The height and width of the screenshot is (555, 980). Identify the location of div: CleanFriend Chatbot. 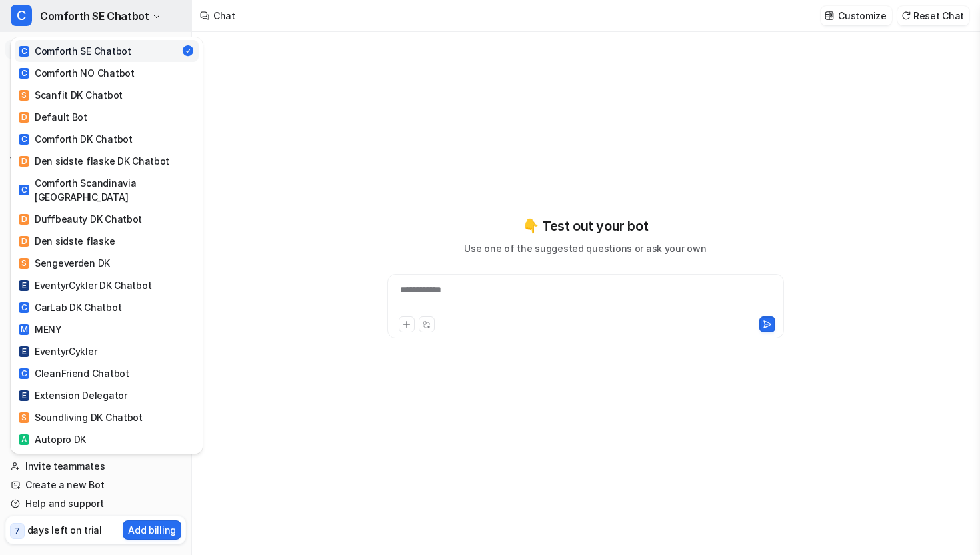
(74, 373).